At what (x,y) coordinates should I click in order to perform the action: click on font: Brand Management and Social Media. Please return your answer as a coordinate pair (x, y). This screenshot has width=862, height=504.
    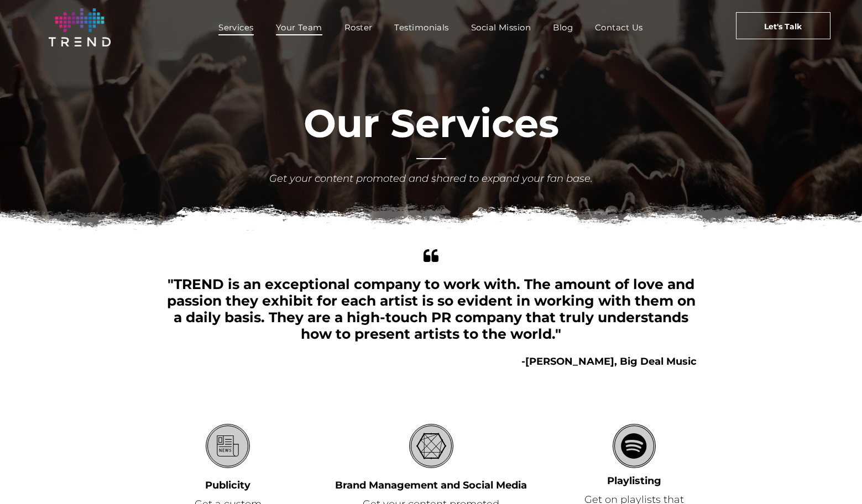
    Looking at the image, I should click on (431, 485).